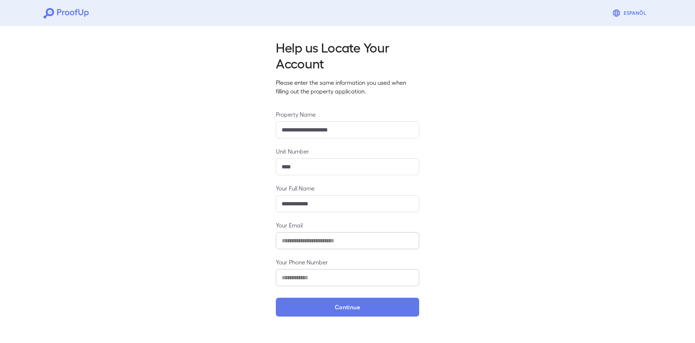  I want to click on label: Your Phone Number, so click(348, 262).